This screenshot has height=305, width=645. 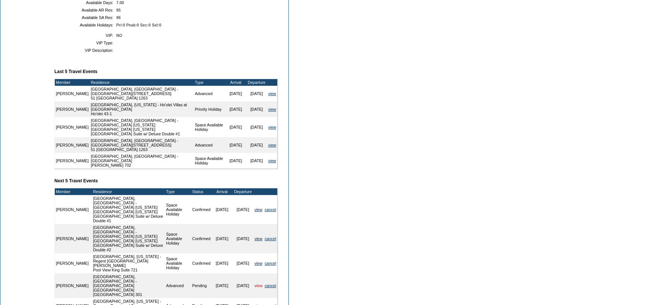 I want to click on td: Available Days:, so click(x=85, y=3).